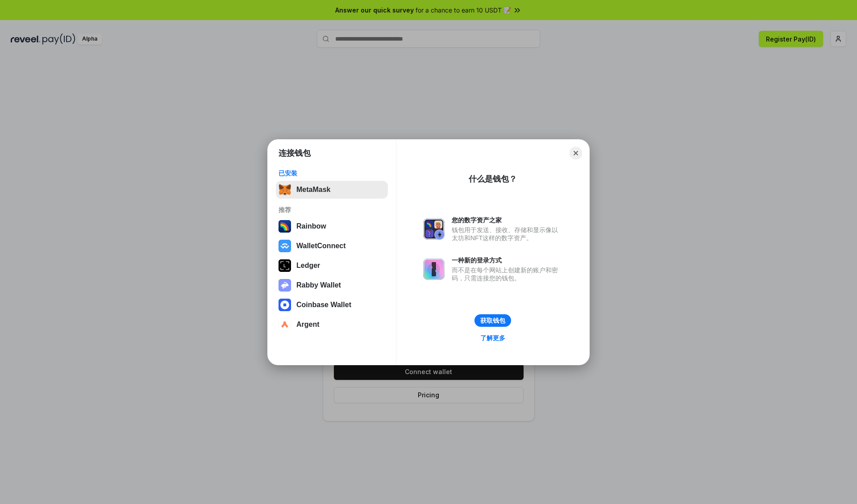 This screenshot has width=857, height=504. Describe the element at coordinates (314, 189) in the screenshot. I see `div: MetaMask` at that location.